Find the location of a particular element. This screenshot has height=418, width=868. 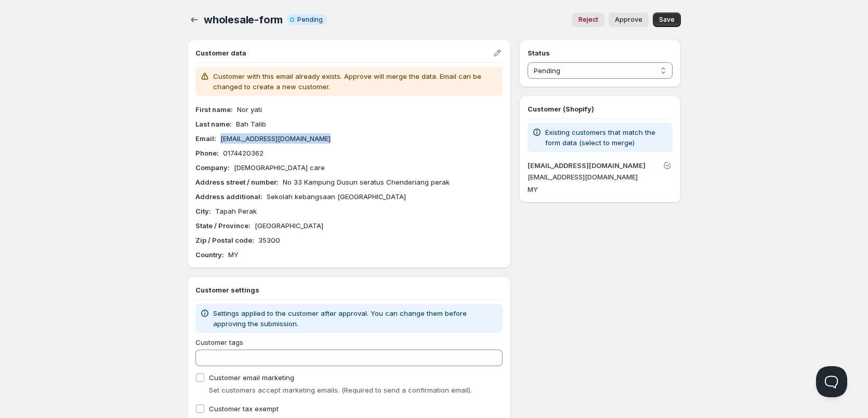

p: Bah Talib is located at coordinates (251, 124).